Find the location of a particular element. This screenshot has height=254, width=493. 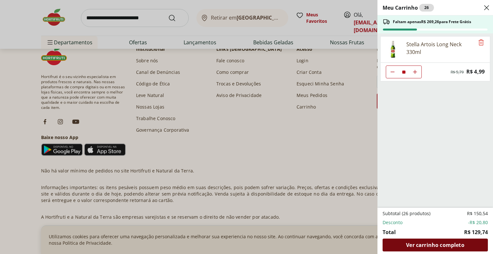

input: Quantidade Atual is located at coordinates (403, 72).